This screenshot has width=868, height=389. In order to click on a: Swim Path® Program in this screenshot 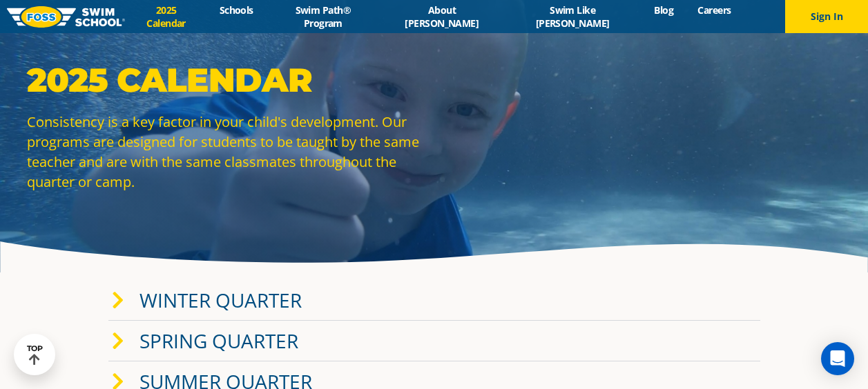, I will do `click(323, 17)`.